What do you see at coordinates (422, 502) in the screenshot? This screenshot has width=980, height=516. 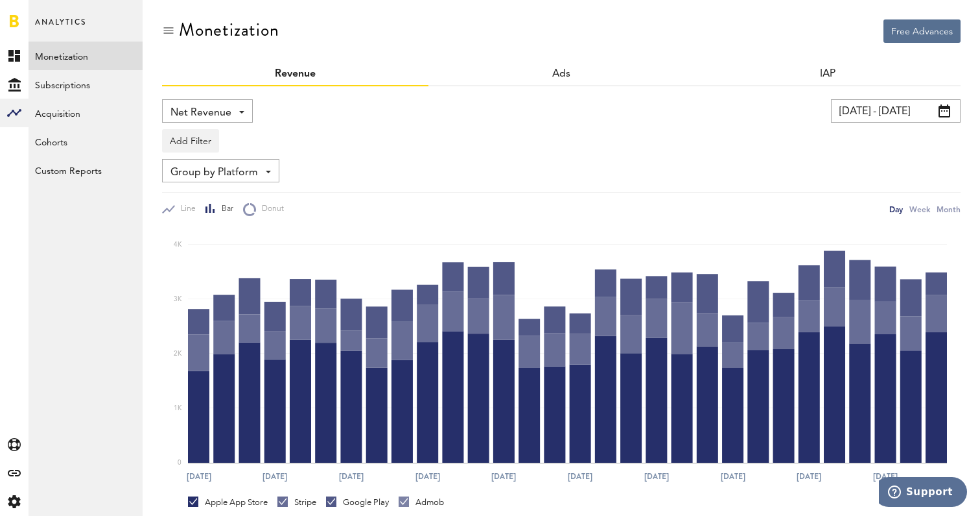 I see `div: Admob` at bounding box center [422, 502].